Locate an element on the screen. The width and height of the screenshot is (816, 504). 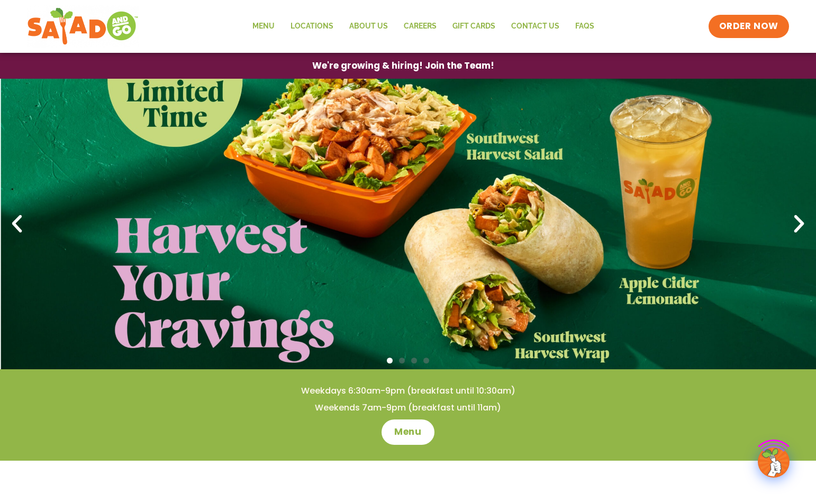
a: Contact Us is located at coordinates (535, 26).